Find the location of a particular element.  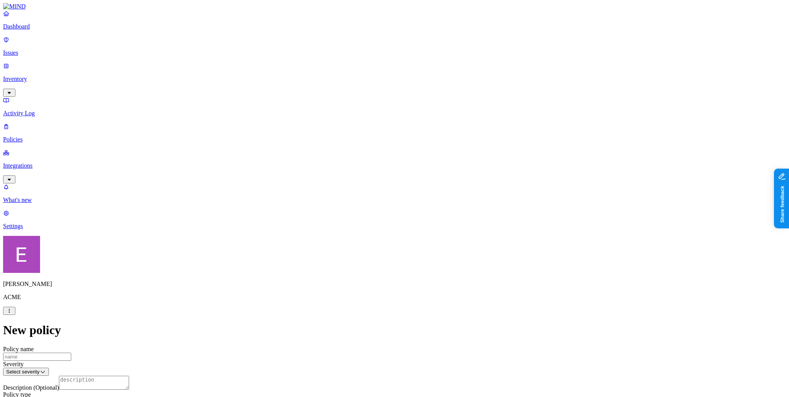

a: Activity Log is located at coordinates (395, 107).